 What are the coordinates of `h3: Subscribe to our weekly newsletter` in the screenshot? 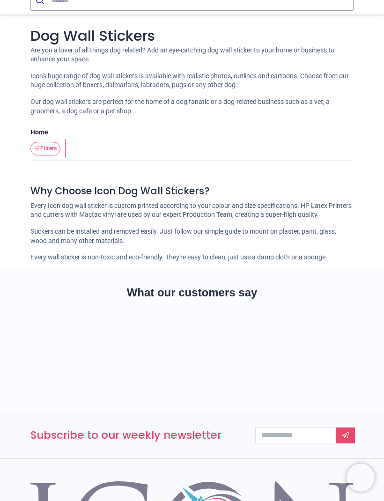 It's located at (136, 435).